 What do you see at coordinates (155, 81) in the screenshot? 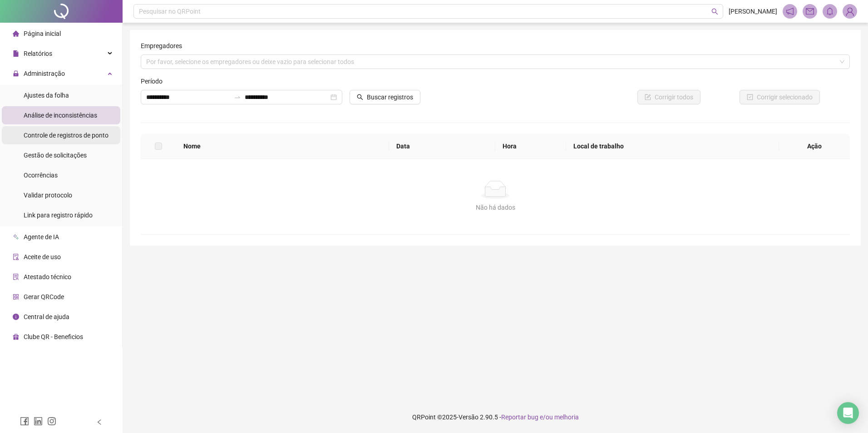
I see `label: Período` at bounding box center [155, 81].